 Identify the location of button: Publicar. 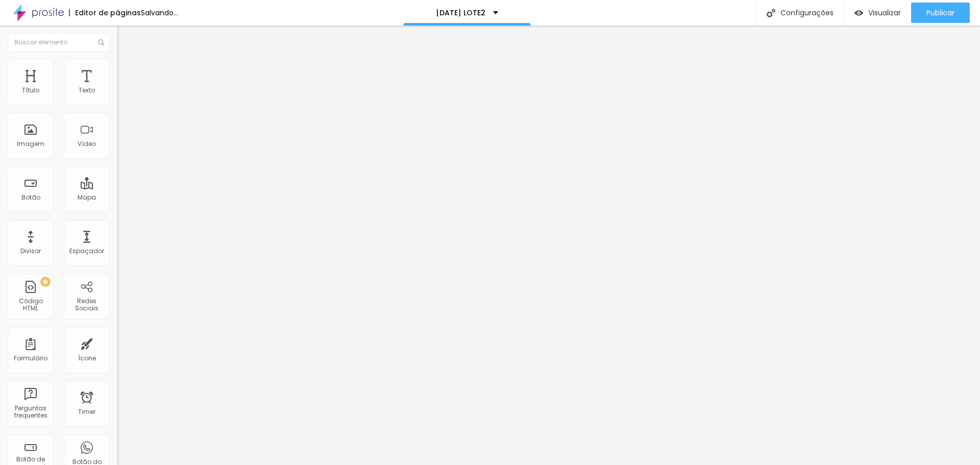
(940, 13).